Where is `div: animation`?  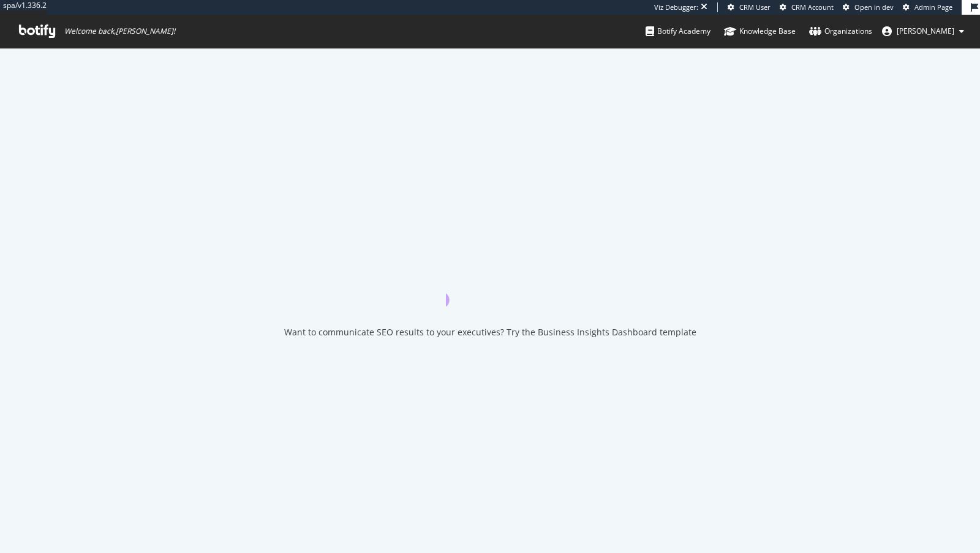 div: animation is located at coordinates (490, 285).